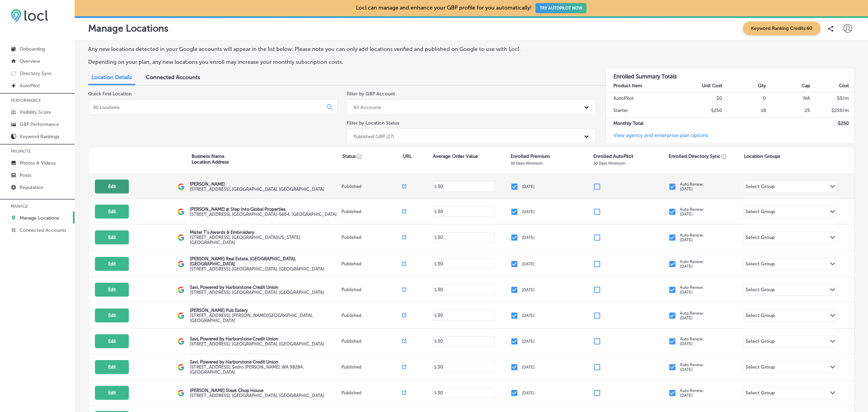  Describe the element at coordinates (35, 112) in the screenshot. I see `p: Visibility Score` at that location.